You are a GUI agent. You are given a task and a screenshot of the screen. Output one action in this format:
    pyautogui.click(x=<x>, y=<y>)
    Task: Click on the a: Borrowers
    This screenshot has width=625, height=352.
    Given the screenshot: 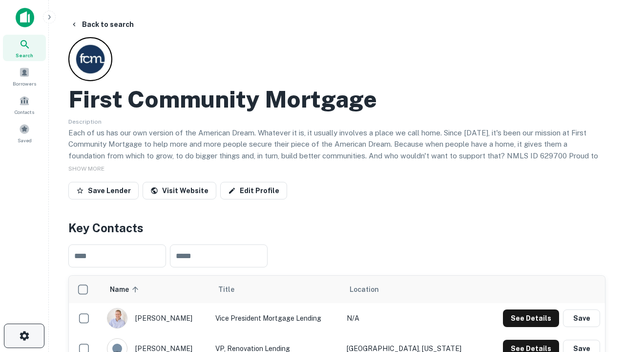 What is the action you would take?
    pyautogui.click(x=24, y=76)
    